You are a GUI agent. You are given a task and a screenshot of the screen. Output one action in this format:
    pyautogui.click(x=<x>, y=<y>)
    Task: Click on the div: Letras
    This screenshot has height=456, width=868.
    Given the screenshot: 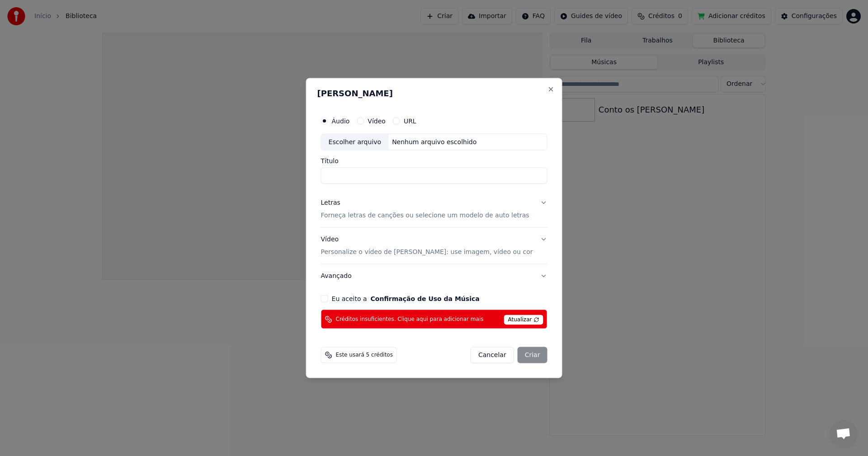 What is the action you would take?
    pyautogui.click(x=330, y=203)
    